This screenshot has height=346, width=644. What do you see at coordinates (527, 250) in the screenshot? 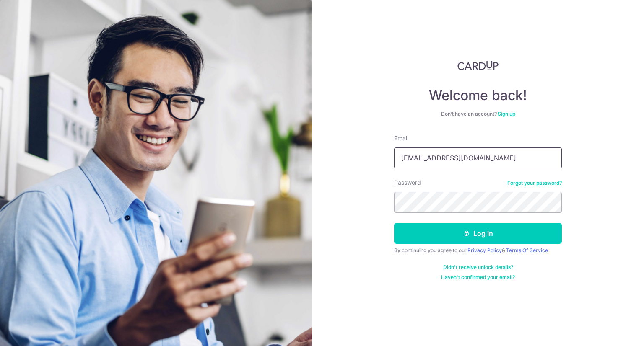
I see `a: Terms Of Service` at bounding box center [527, 250].